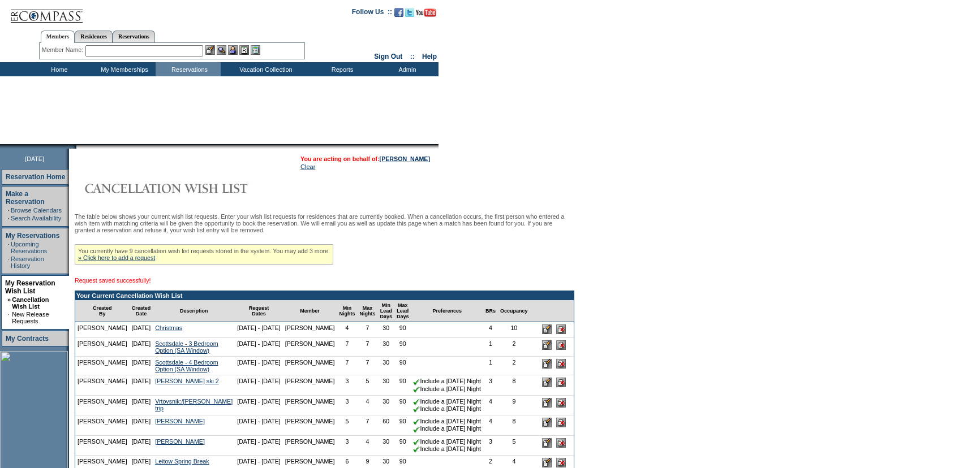 The height and width of the screenshot is (468, 980). I want to click on td: Reports, so click(340, 69).